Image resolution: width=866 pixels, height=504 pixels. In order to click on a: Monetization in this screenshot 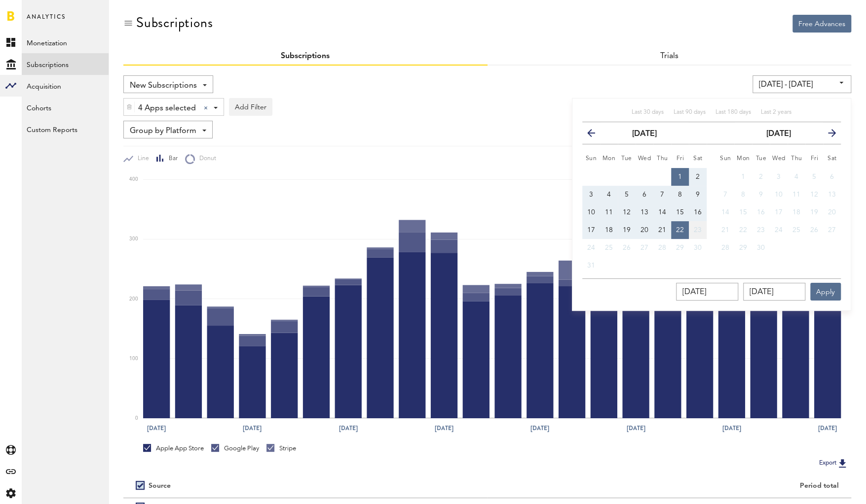, I will do `click(65, 43)`.